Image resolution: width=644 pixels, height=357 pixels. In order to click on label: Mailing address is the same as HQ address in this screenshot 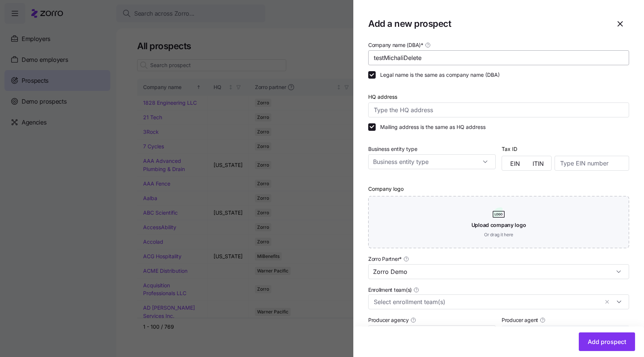, I will do `click(430, 127)`.